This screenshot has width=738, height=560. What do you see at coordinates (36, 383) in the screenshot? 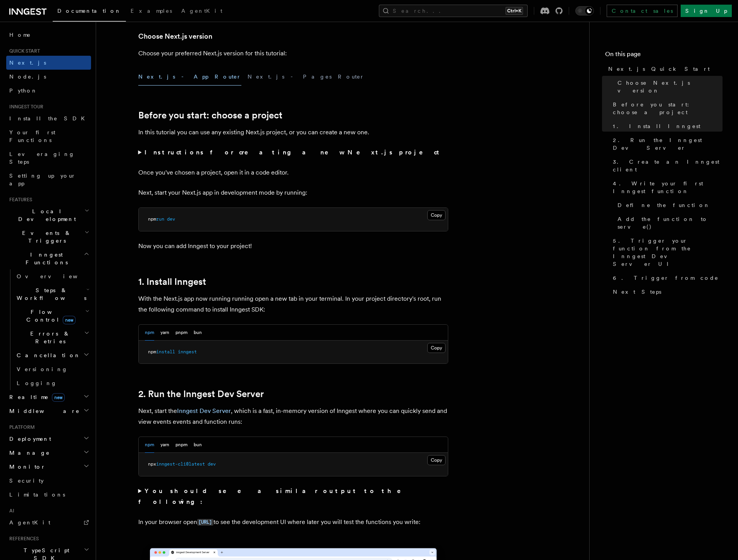
I see `span: Logging` at bounding box center [36, 383].